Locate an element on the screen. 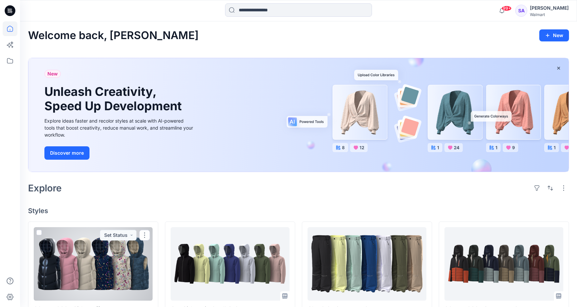 This screenshot has height=307, width=577. span: New is located at coordinates (52, 74).